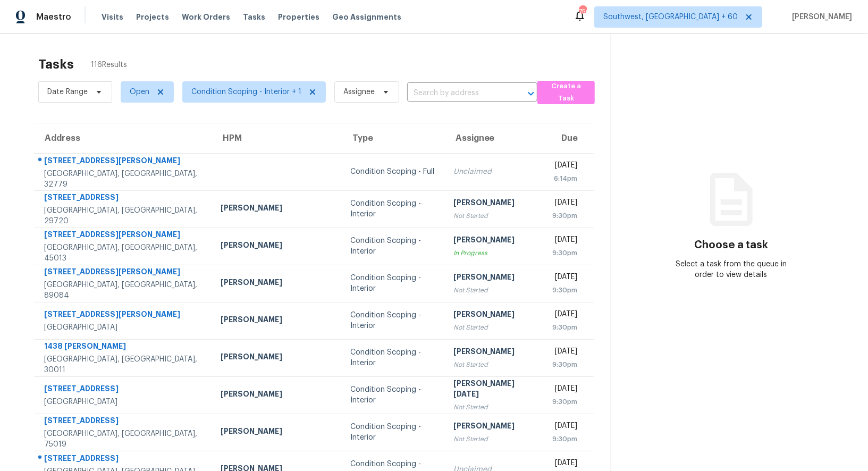 This screenshot has height=471, width=868. I want to click on h2: Tasks, so click(55, 65).